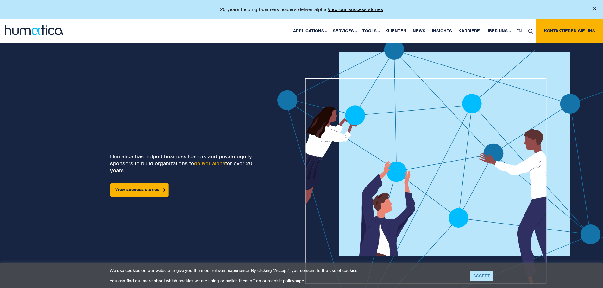 Image resolution: width=603 pixels, height=288 pixels. What do you see at coordinates (519, 31) in the screenshot?
I see `a: EN` at bounding box center [519, 31].